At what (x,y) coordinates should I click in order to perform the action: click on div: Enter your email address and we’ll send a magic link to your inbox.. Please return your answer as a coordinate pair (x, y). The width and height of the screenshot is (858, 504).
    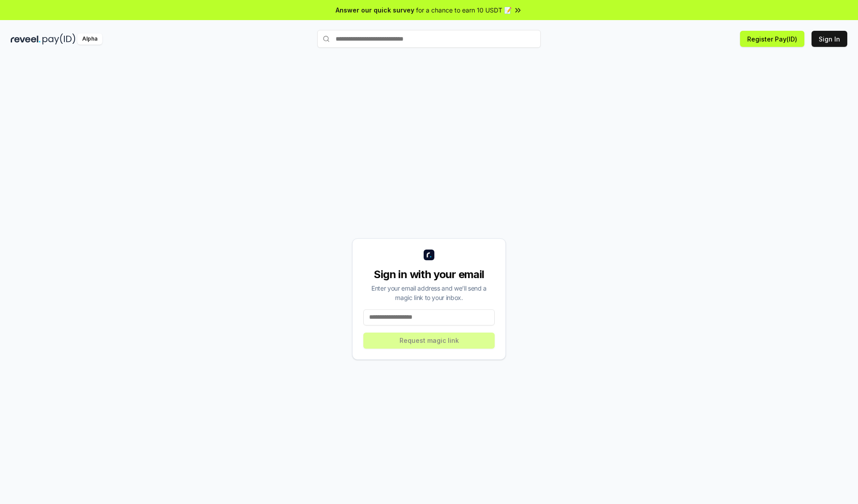
    Looking at the image, I should click on (429, 293).